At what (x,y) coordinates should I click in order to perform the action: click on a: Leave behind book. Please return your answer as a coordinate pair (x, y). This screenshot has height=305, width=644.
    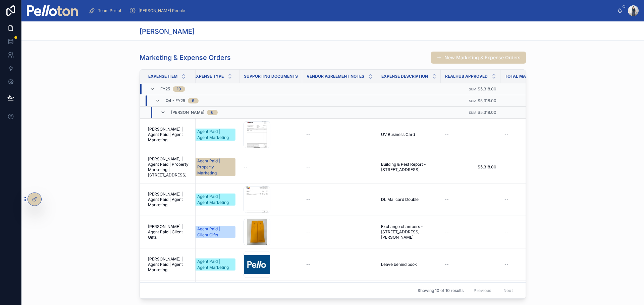
    Looking at the image, I should click on (409, 265).